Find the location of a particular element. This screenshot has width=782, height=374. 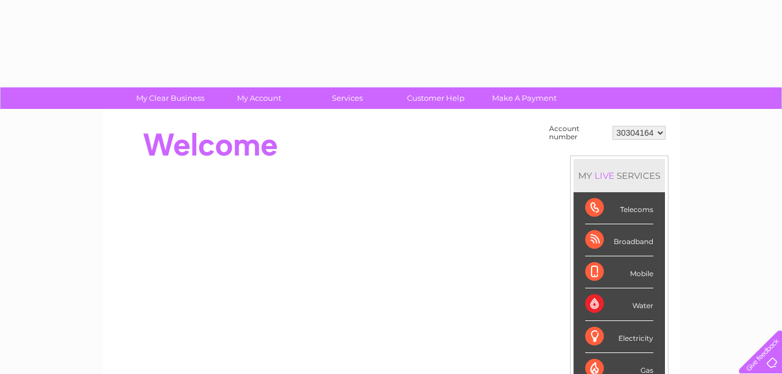

div: Broadband is located at coordinates (619, 240).